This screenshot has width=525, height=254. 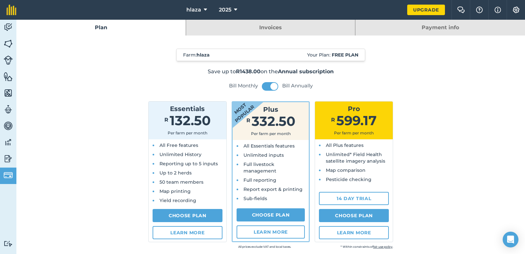 What do you see at coordinates (189, 163) in the screenshot?
I see `span: Reporting up to 5 inputs` at bounding box center [189, 163].